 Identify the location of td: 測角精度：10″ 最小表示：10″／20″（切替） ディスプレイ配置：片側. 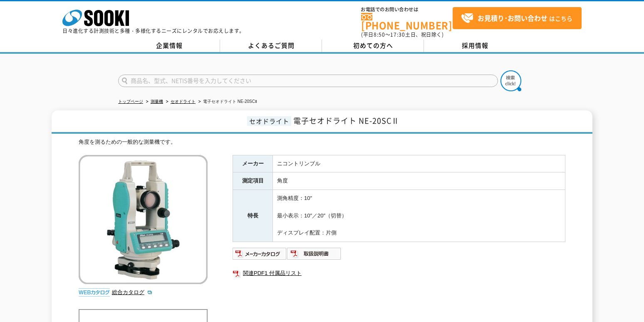
(419, 216).